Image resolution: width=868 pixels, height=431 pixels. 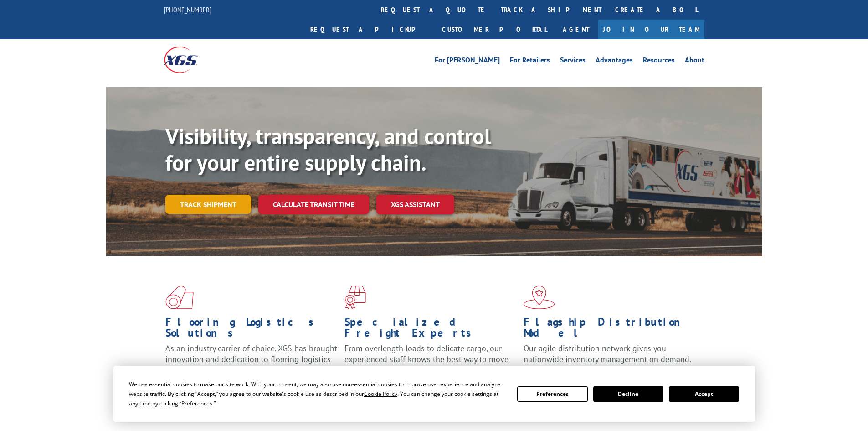 What do you see at coordinates (197, 403) in the screenshot?
I see `span: Preferences` at bounding box center [197, 403].